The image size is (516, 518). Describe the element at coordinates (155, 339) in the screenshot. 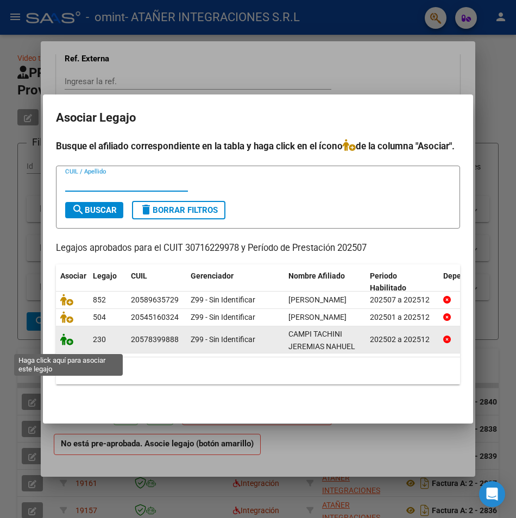

I see `div: 20578399888` at that location.